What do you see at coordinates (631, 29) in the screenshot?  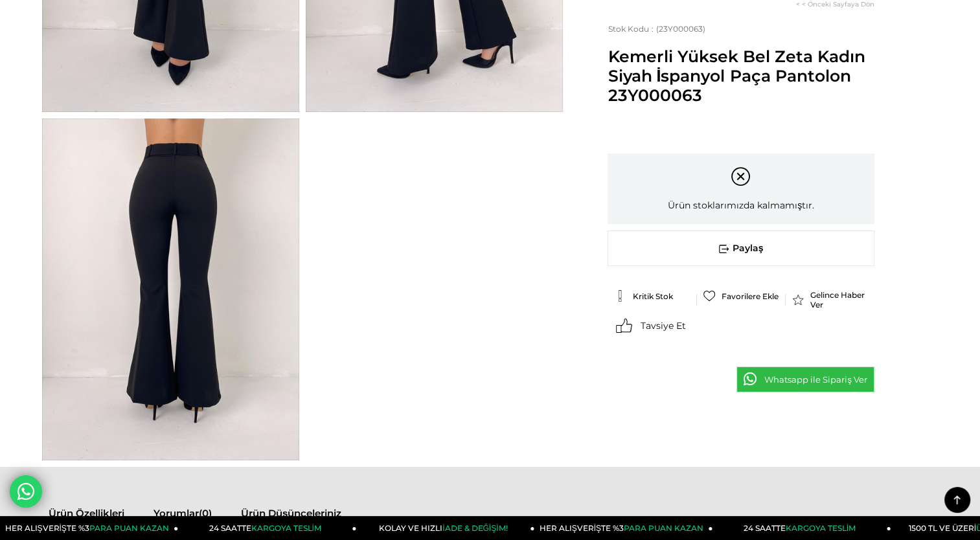 I see `span: Stok Kodu` at bounding box center [631, 29].